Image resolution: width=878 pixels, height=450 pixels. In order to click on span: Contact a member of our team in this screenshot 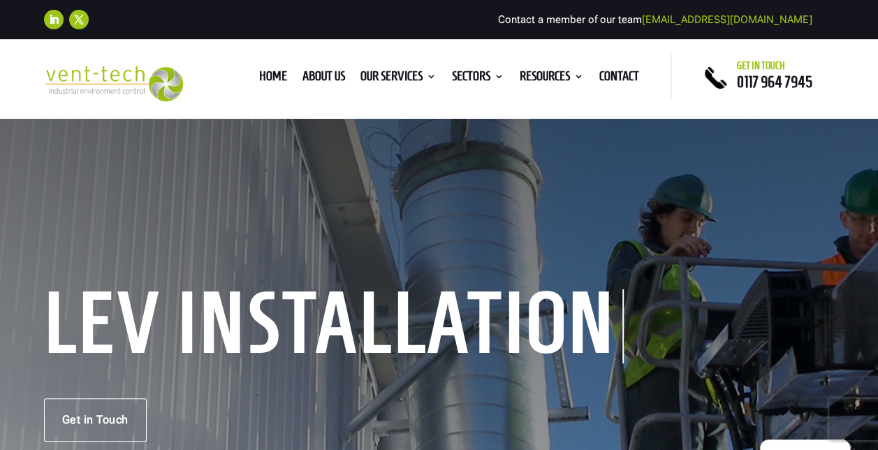, I will do `click(655, 20)`.